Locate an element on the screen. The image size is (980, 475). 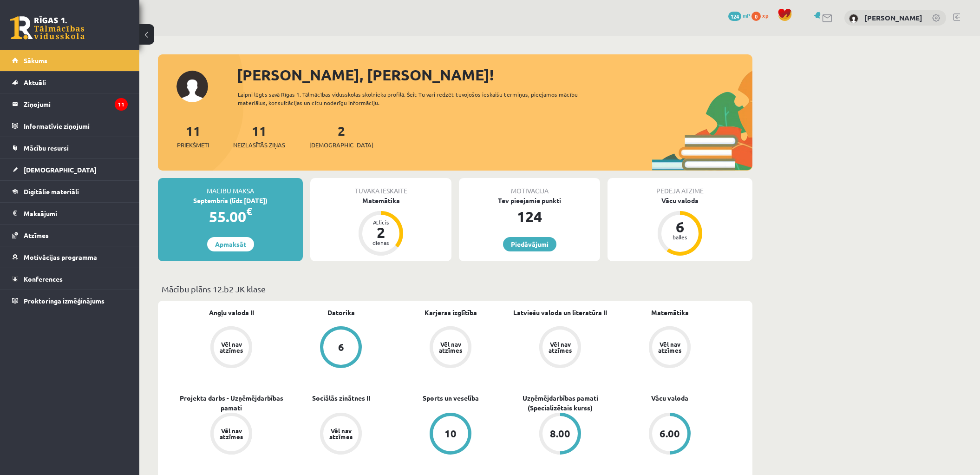
a: Angļu valoda II is located at coordinates (231, 312).